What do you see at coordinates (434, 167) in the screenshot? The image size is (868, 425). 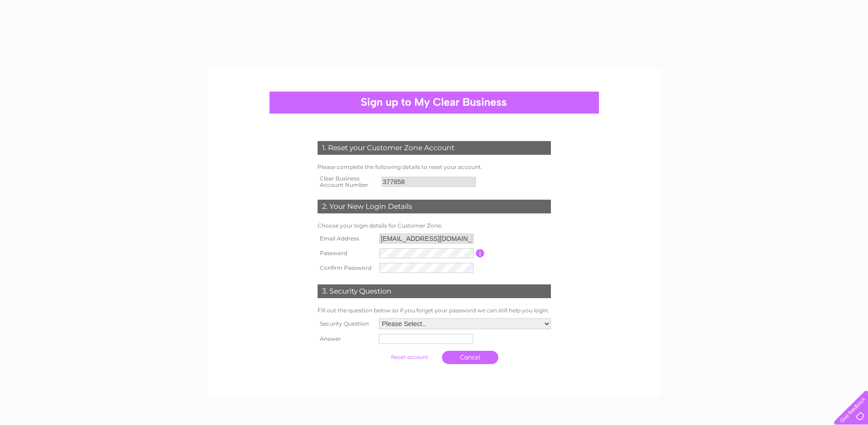 I see `td: Please complete the following details to reset your account.` at bounding box center [434, 167].